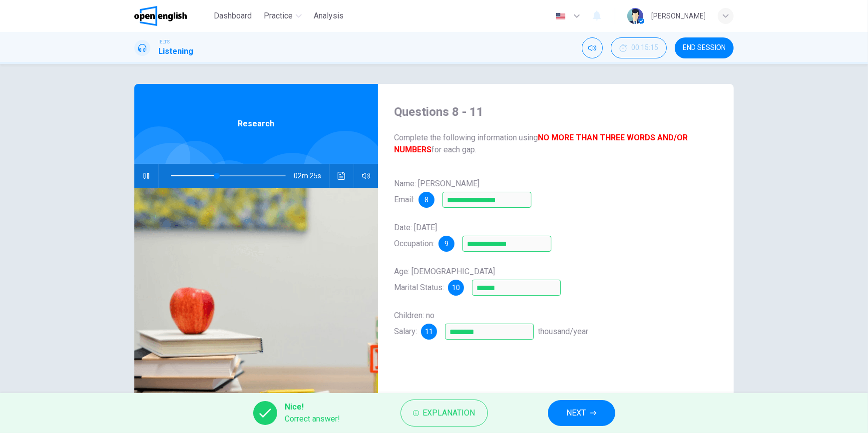 The image size is (868, 433). I want to click on span: IELTS, so click(163, 42).